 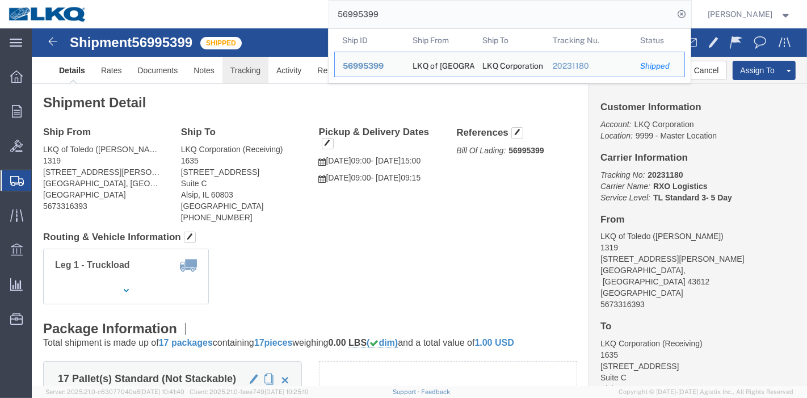 I want to click on th: Tracking Nu., so click(x=588, y=40).